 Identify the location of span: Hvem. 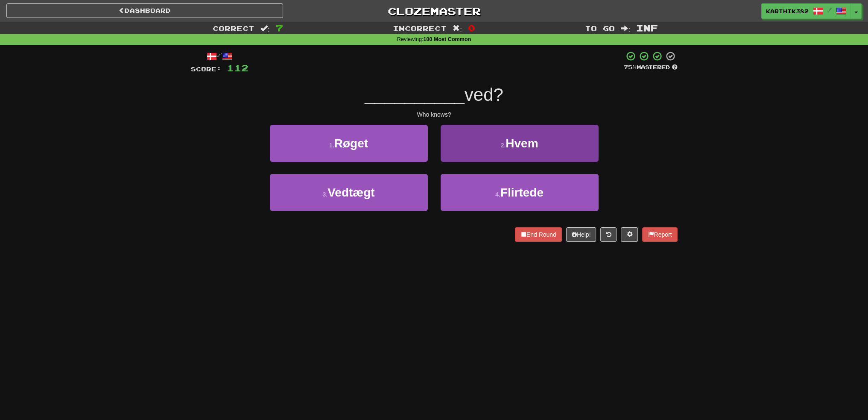
(522, 143).